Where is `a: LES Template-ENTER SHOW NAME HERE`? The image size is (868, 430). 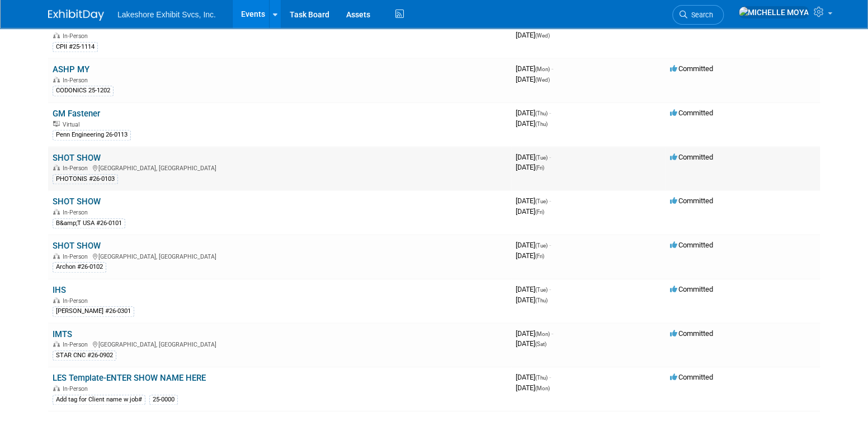 a: LES Template-ENTER SHOW NAME HERE is located at coordinates (129, 378).